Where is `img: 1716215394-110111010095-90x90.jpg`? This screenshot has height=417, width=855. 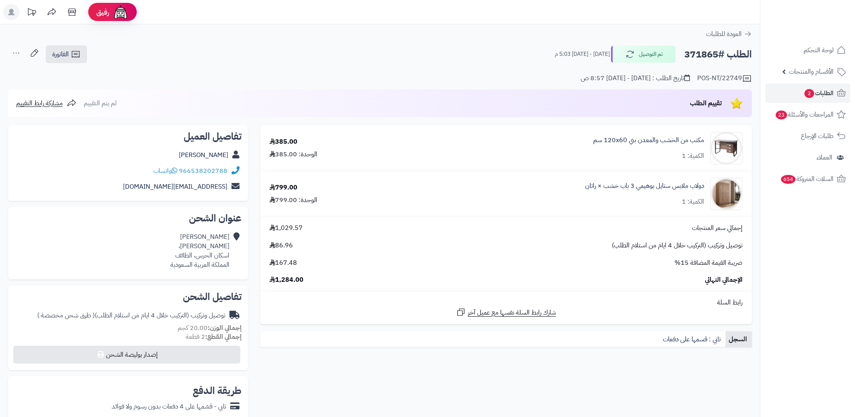
img: 1716215394-110111010095-90x90.jpg is located at coordinates (726, 148).